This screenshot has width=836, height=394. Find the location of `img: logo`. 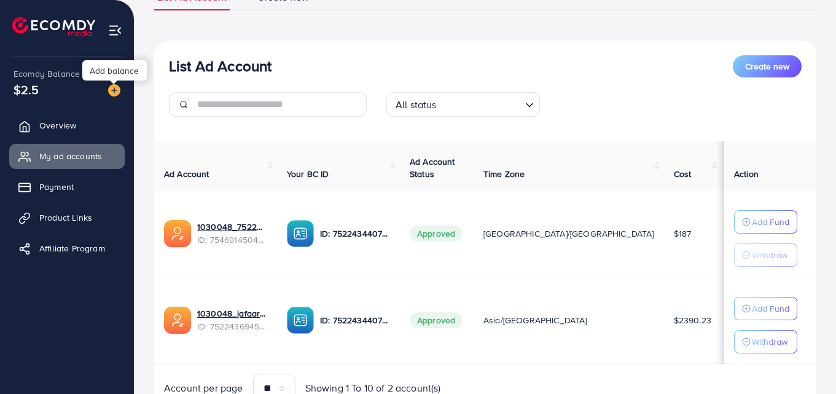

img: logo is located at coordinates (53, 26).